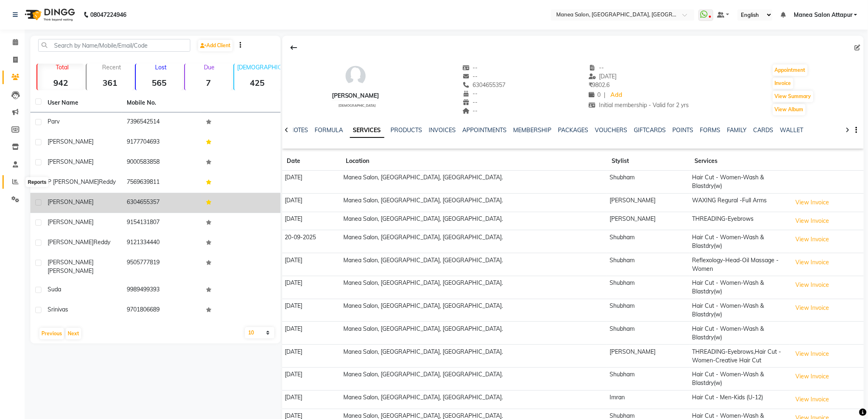 This screenshot has height=419, width=868. I want to click on div: Reports, so click(37, 182).